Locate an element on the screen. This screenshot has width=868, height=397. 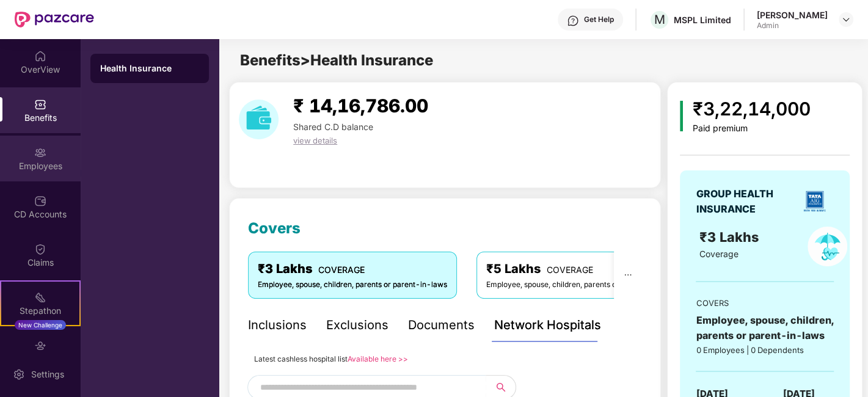
a: Available here >> is located at coordinates (378, 358).